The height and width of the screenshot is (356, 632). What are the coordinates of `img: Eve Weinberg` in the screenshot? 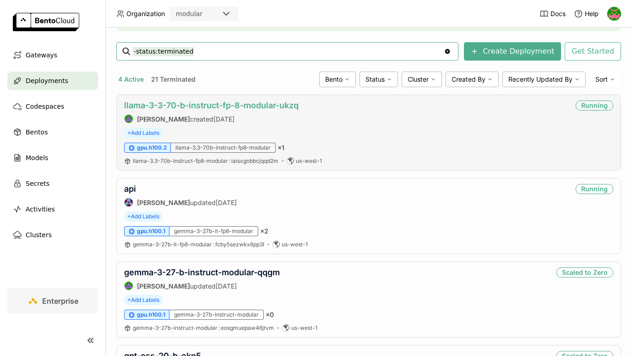 It's located at (615, 14).